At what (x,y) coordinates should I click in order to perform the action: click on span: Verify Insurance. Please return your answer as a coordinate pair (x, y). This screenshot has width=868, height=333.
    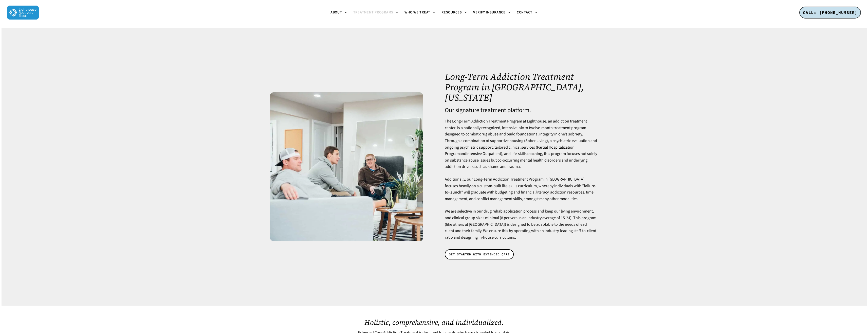
    Looking at the image, I should click on (490, 13).